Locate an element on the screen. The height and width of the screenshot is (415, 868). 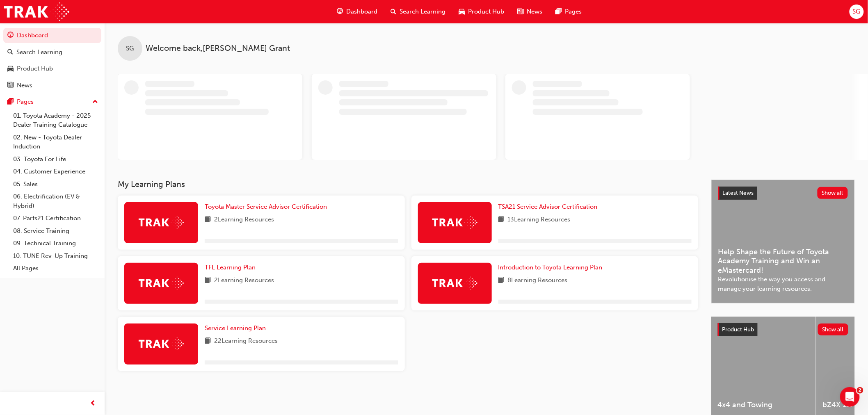
button: Pages is located at coordinates (52, 101).